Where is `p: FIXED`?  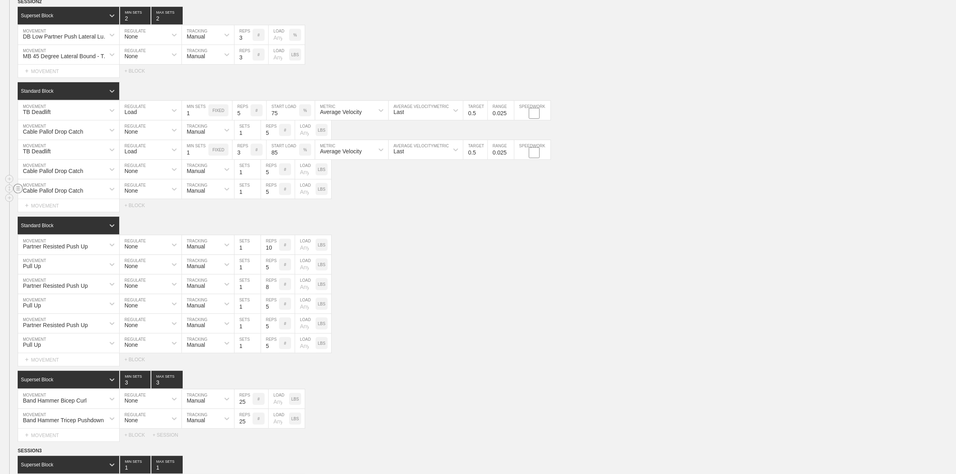
p: FIXED is located at coordinates (218, 150).